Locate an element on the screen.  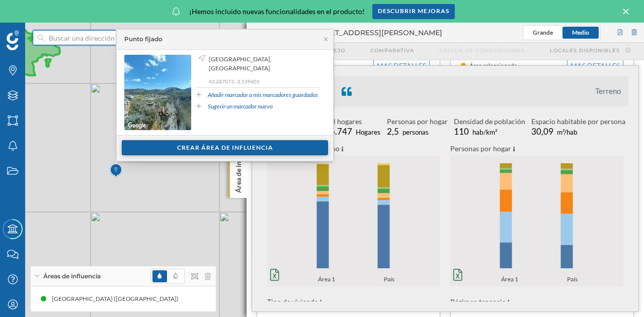
img: Geoblink Logo is located at coordinates (12, 40).